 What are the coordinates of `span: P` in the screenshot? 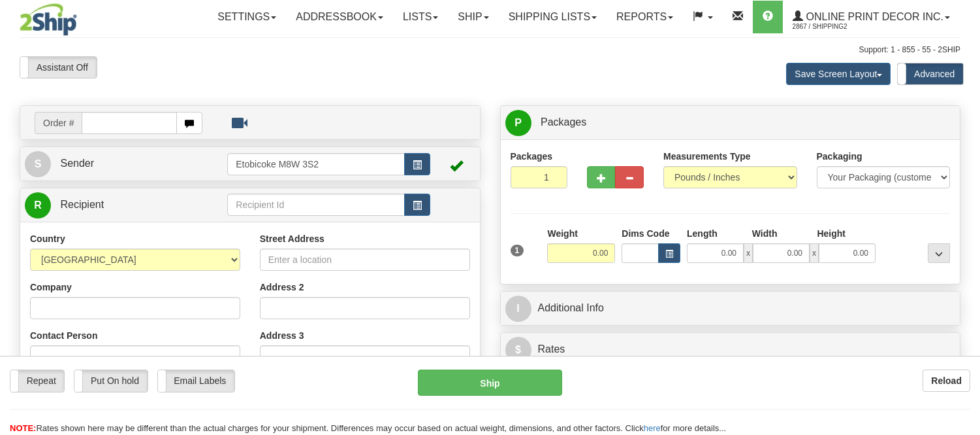 It's located at (518, 123).